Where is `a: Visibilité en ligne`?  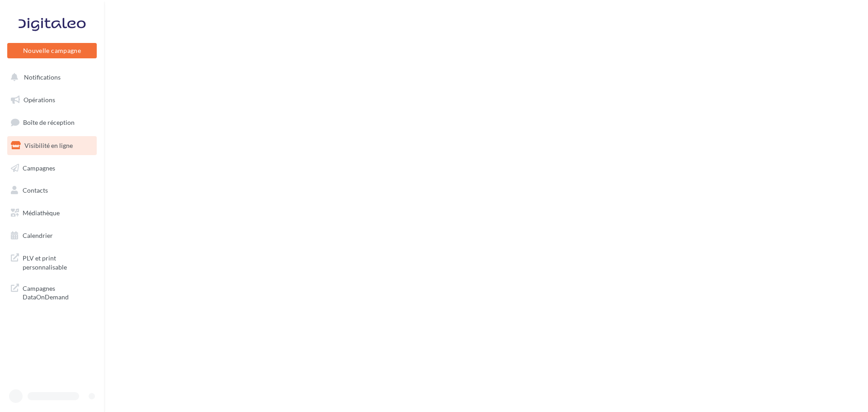
a: Visibilité en ligne is located at coordinates (52, 146).